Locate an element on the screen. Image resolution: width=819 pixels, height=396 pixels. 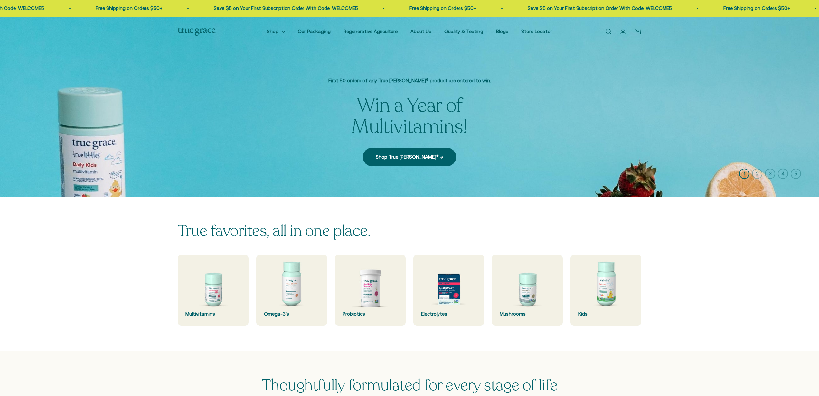
a: Probiotics is located at coordinates (370, 290).